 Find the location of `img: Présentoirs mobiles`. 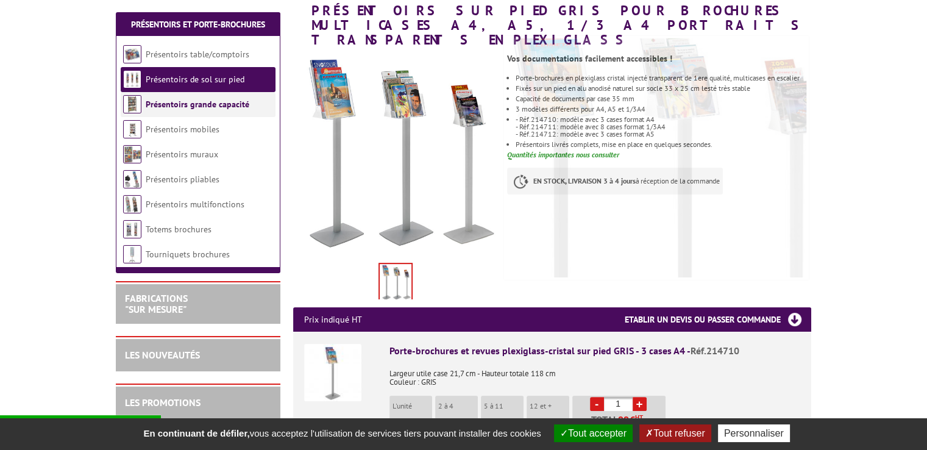

img: Présentoirs mobiles is located at coordinates (132, 129).